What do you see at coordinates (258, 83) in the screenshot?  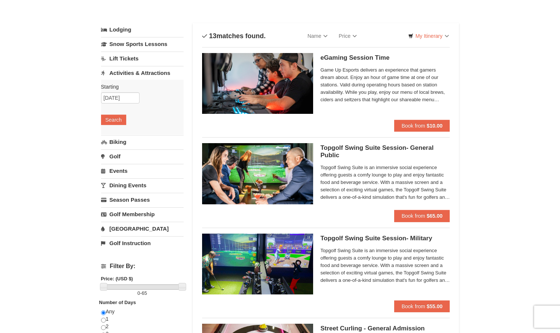 I see `img: 19664770-34-0b975b5b.jpg` at bounding box center [258, 83].